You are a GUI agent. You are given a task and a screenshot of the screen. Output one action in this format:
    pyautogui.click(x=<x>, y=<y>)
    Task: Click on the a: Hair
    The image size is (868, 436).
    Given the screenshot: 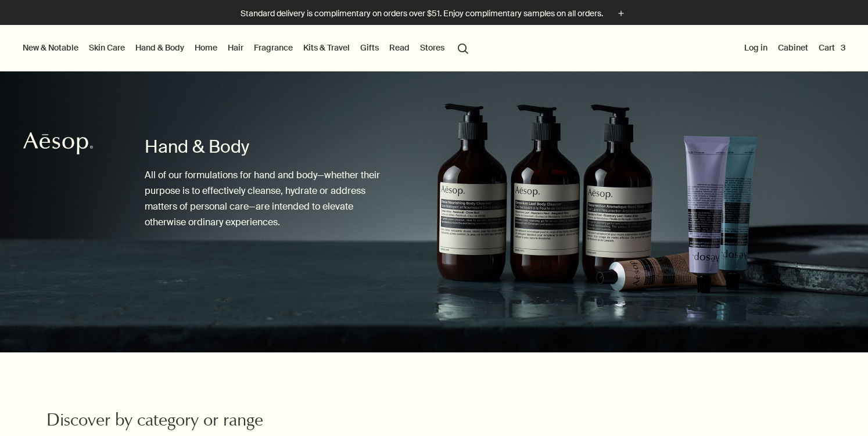 What is the action you would take?
    pyautogui.click(x=235, y=48)
    